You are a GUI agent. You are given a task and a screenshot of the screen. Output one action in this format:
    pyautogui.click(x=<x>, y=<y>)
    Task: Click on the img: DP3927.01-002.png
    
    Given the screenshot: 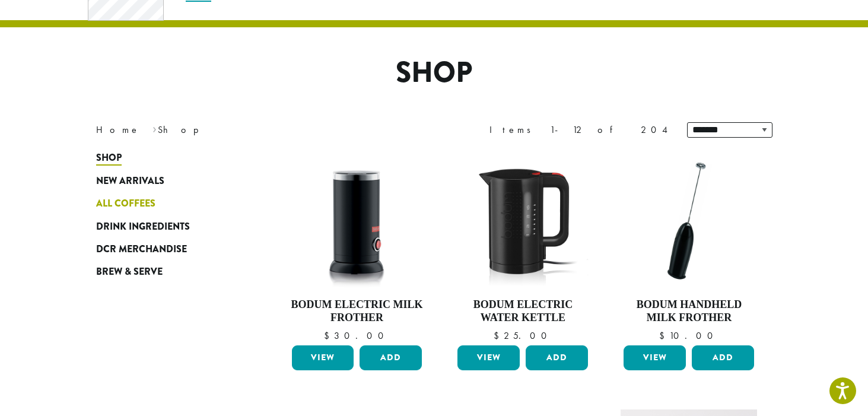 What is the action you would take?
    pyautogui.click(x=689, y=221)
    